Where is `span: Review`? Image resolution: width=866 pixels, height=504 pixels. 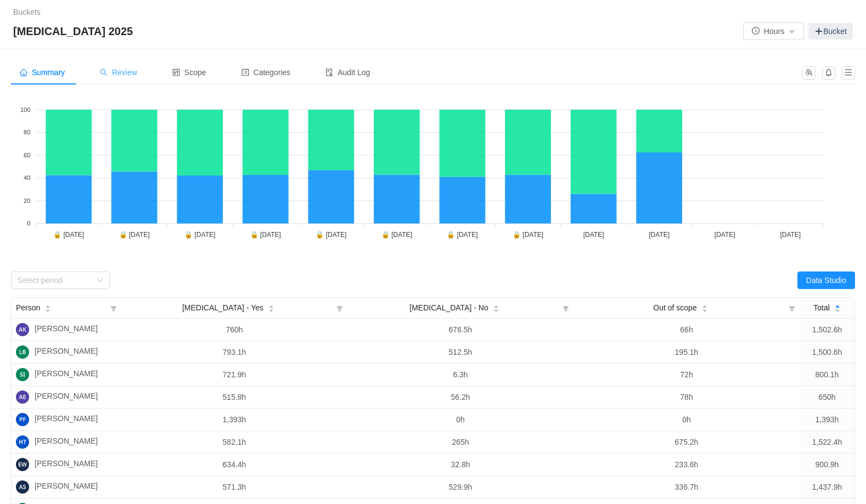 span: Review is located at coordinates (118, 72).